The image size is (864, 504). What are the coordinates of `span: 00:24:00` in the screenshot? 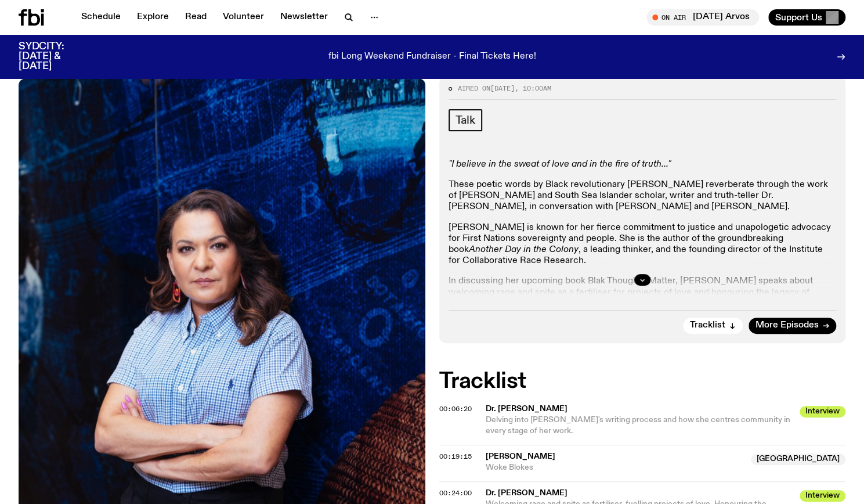 It's located at (455, 493).